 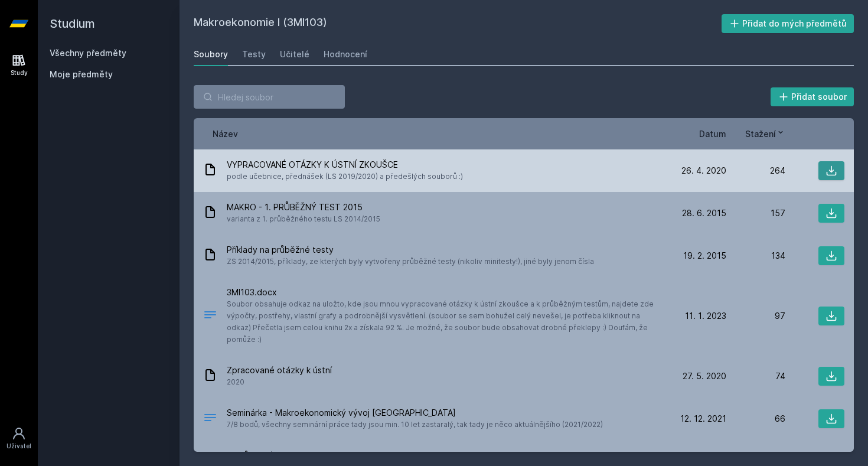 What do you see at coordinates (812, 97) in the screenshot?
I see `button: Přidat soubor` at bounding box center [812, 97].